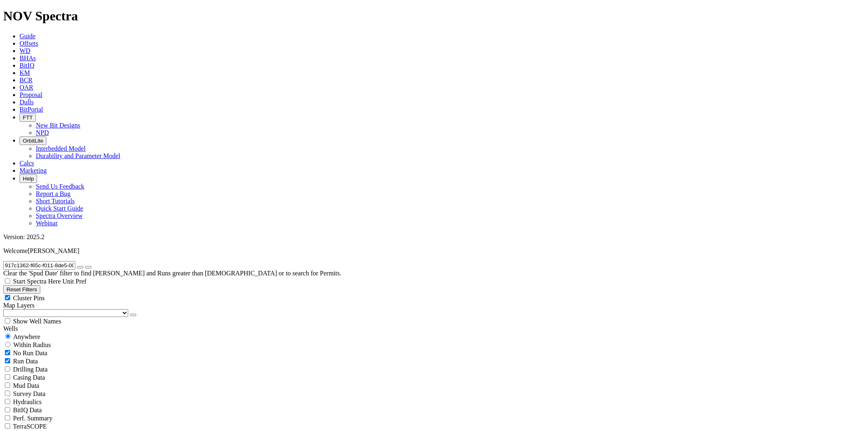  What do you see at coordinates (28, 178) in the screenshot?
I see `span: Help` at bounding box center [28, 178].